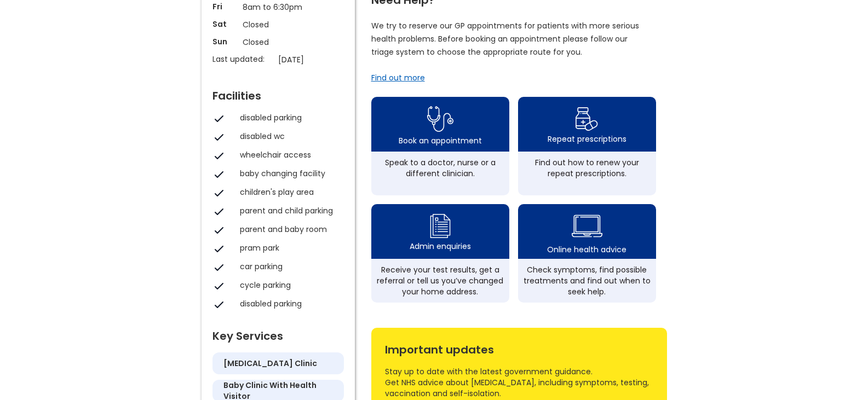 The image size is (868, 400). What do you see at coordinates (587, 139) in the screenshot?
I see `div: Repeat prescriptions` at bounding box center [587, 139].